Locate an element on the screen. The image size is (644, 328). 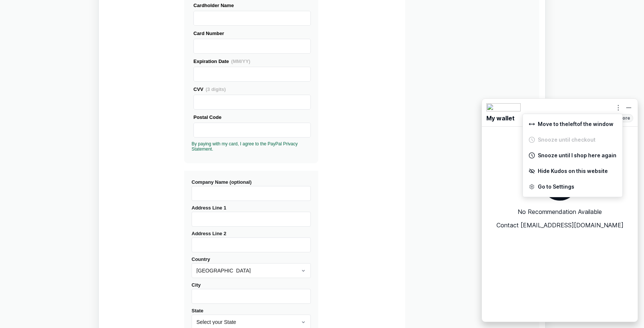
input: City is located at coordinates (252, 296).